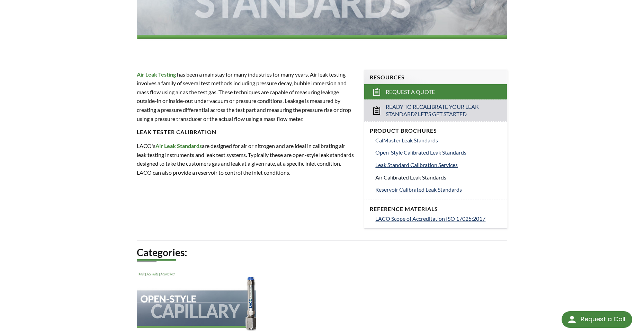  What do you see at coordinates (436, 77) in the screenshot?
I see `h4: Resources` at bounding box center [436, 77].